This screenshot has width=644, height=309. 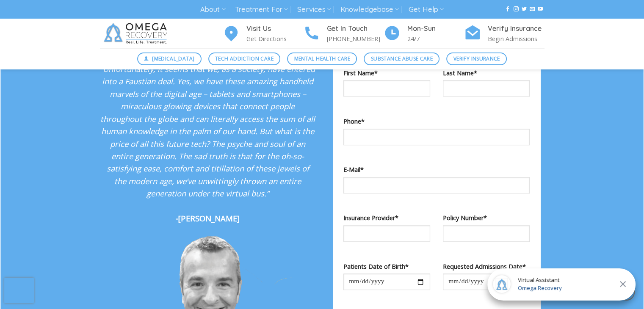 What do you see at coordinates (532, 9) in the screenshot?
I see `a: Send us an email` at bounding box center [532, 9].